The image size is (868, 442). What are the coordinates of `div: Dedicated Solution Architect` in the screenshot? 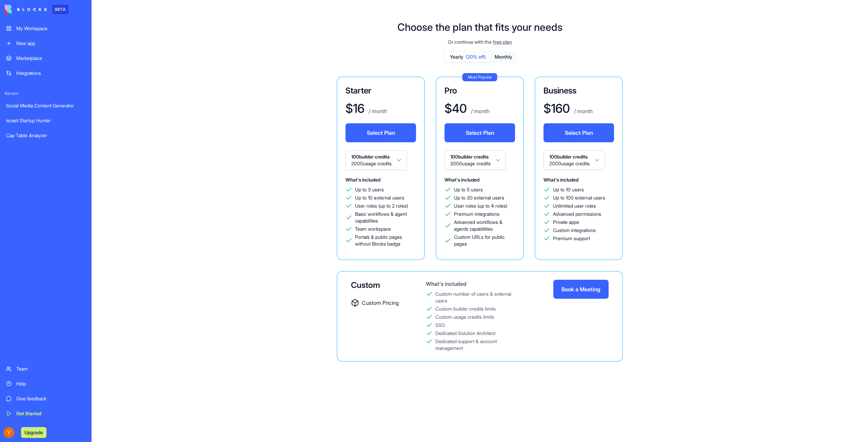 It's located at (465, 333).